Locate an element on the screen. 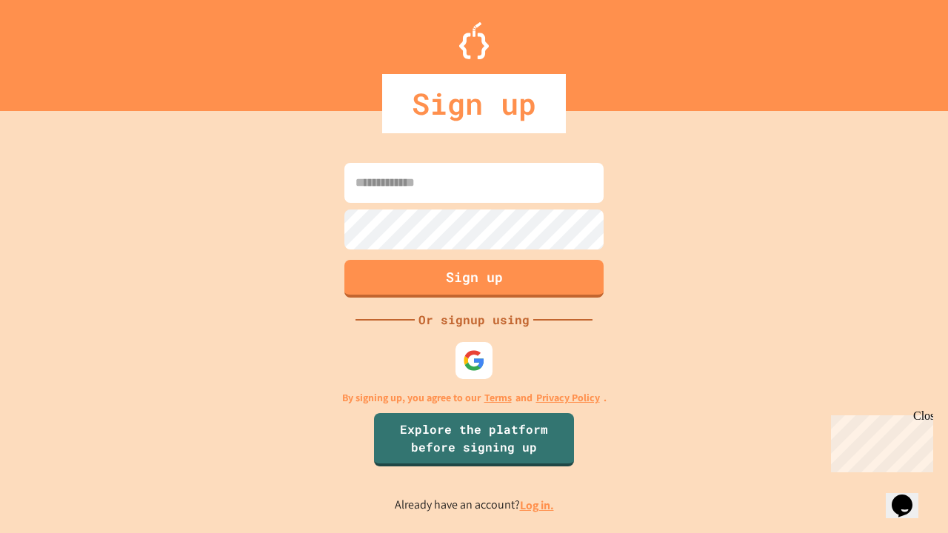 Image resolution: width=948 pixels, height=533 pixels. p: By signing up, you agree to our and . is located at coordinates (474, 398).